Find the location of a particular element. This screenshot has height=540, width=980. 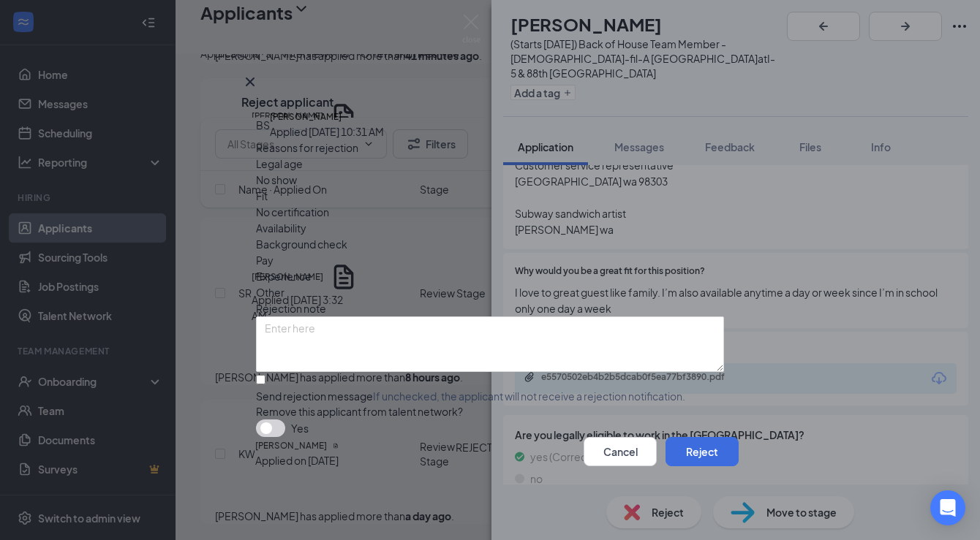

button: Reject is located at coordinates (702, 453).